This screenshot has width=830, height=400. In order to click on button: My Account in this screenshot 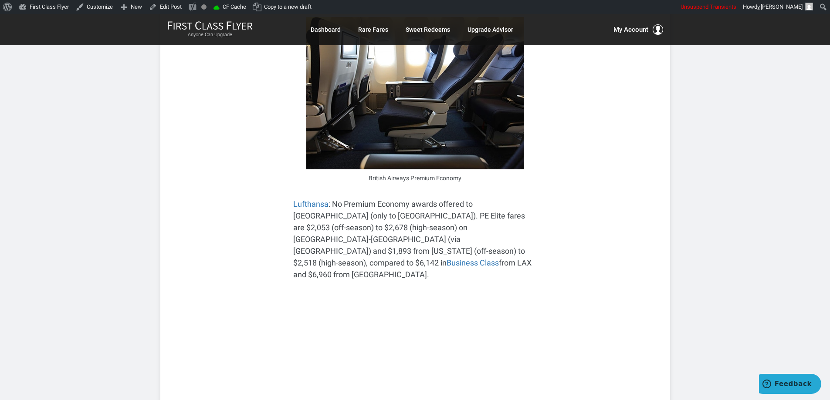, I will do `click(638, 30)`.